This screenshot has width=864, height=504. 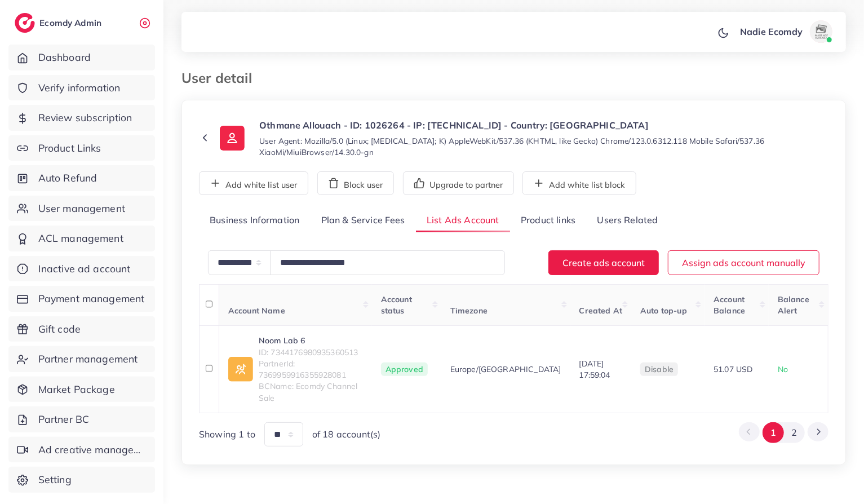 What do you see at coordinates (254, 221) in the screenshot?
I see `a: Business Information` at bounding box center [254, 221].